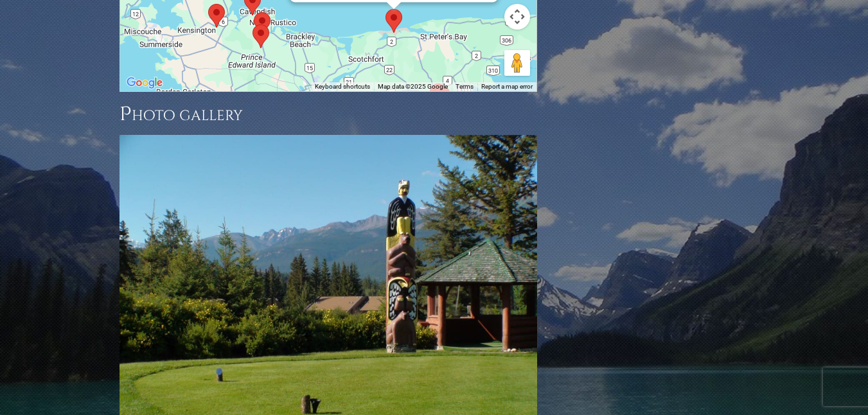  I want to click on span: Map data ©2025 Google, so click(412, 86).